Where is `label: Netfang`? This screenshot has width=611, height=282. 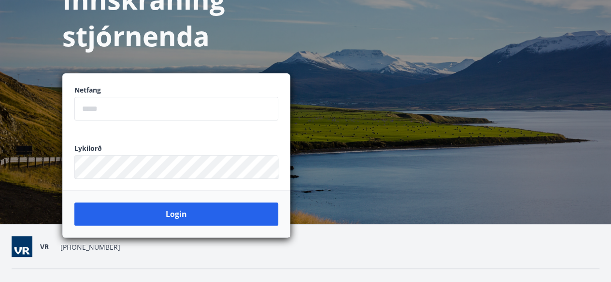 label: Netfang is located at coordinates (176, 90).